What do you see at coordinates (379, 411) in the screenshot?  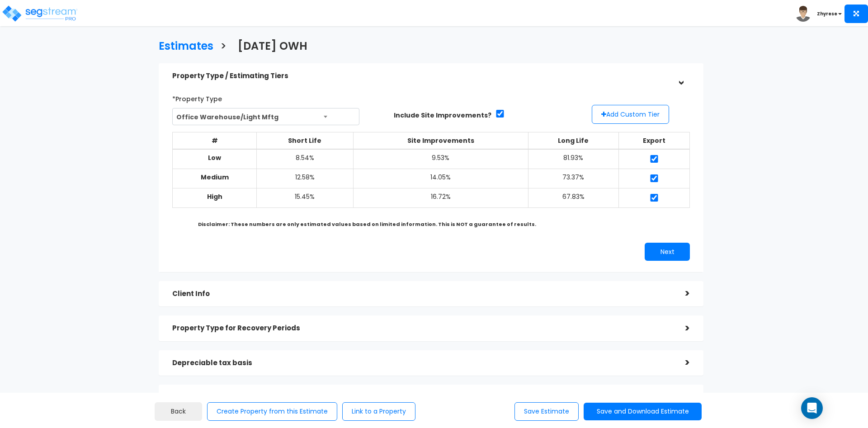 I see `button: Link to a Property` at bounding box center [379, 411].